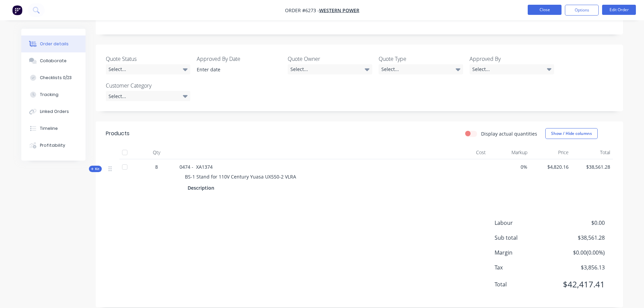 The image size is (644, 308). Describe the element at coordinates (509, 133) in the screenshot. I see `label: Display actual quantities` at that location.